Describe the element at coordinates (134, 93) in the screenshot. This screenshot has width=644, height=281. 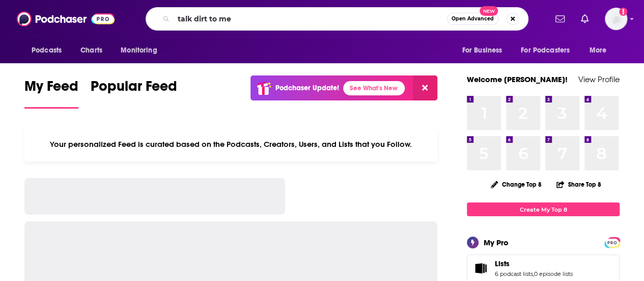
I see `a: Popular Feed` at that location.